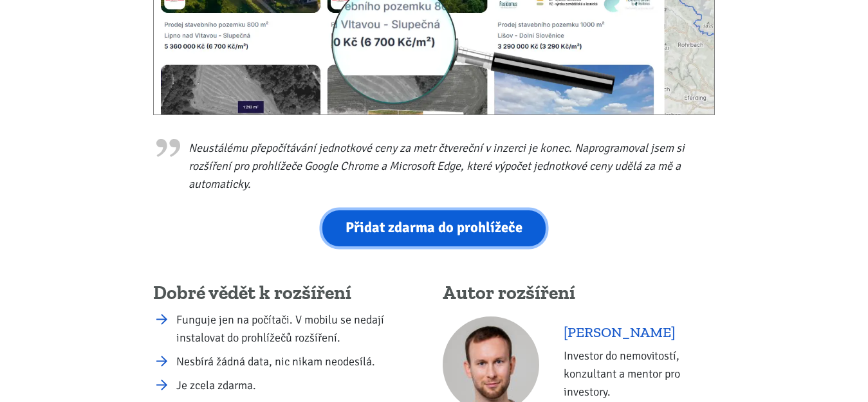  What do you see at coordinates (301, 361) in the screenshot?
I see `li: Nesbírá žádná data, nic nikam neodesílá.` at bounding box center [301, 361].